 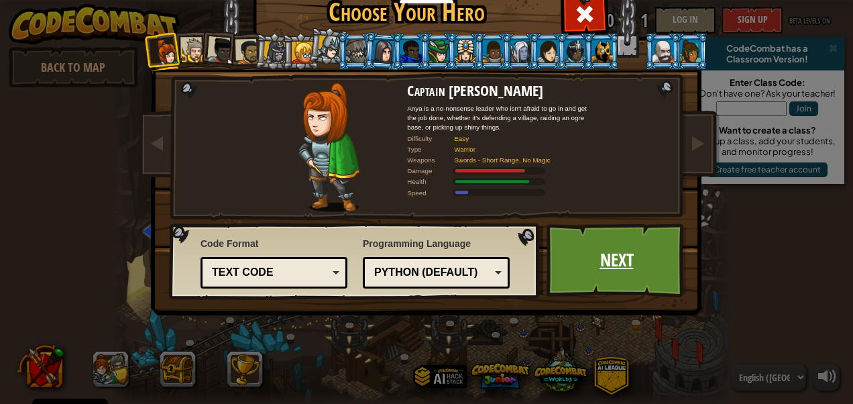 What do you see at coordinates (520, 51) in the screenshot?
I see `li: Nalfar Cryptor` at bounding box center [520, 51].